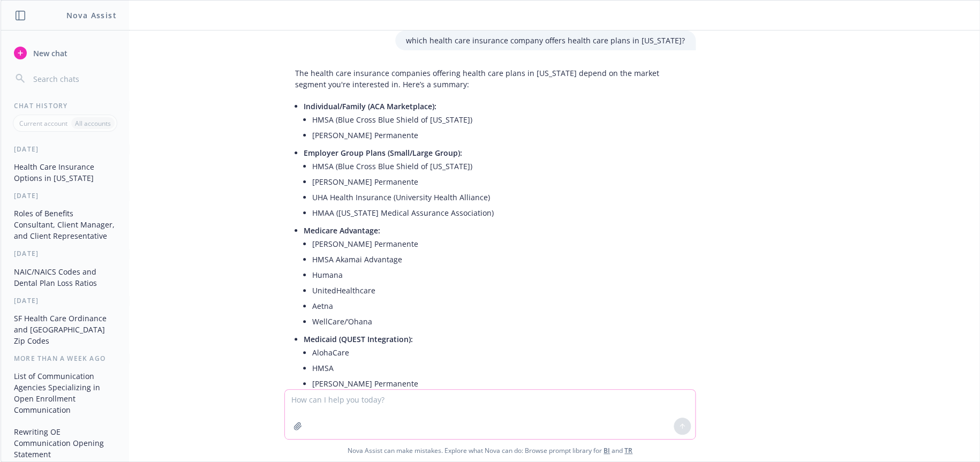 The height and width of the screenshot is (462, 980). I want to click on div: More than a week ago, so click(65, 358).